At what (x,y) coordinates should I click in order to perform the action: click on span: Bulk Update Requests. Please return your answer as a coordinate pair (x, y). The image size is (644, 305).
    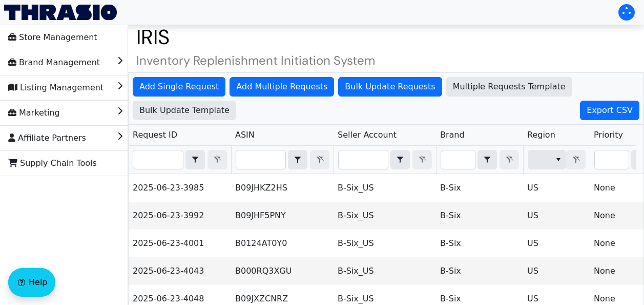
    Looking at the image, I should click on (390, 87).